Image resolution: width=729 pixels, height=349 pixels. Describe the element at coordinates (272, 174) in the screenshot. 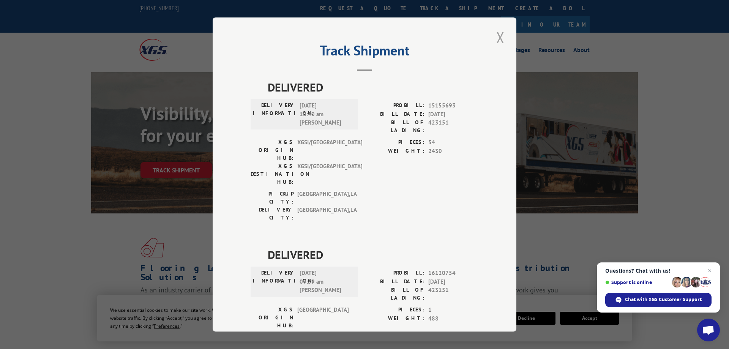

I see `label: XGS DESTINATION HUB:` at that location.